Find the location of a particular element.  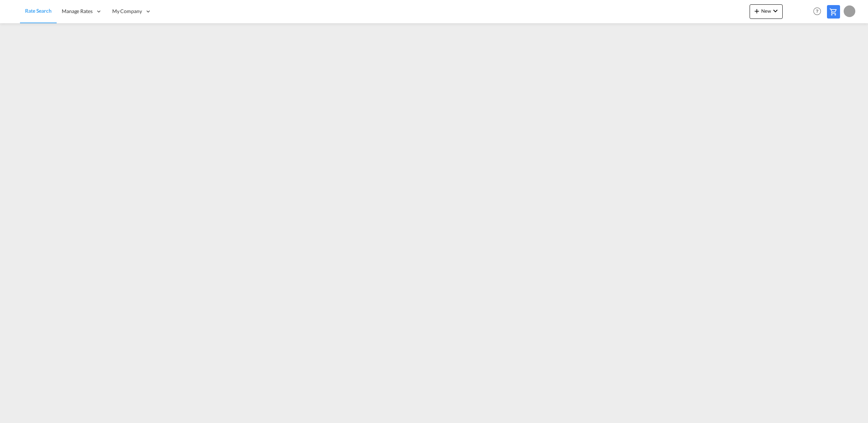

span: Rate Search is located at coordinates (38, 10).